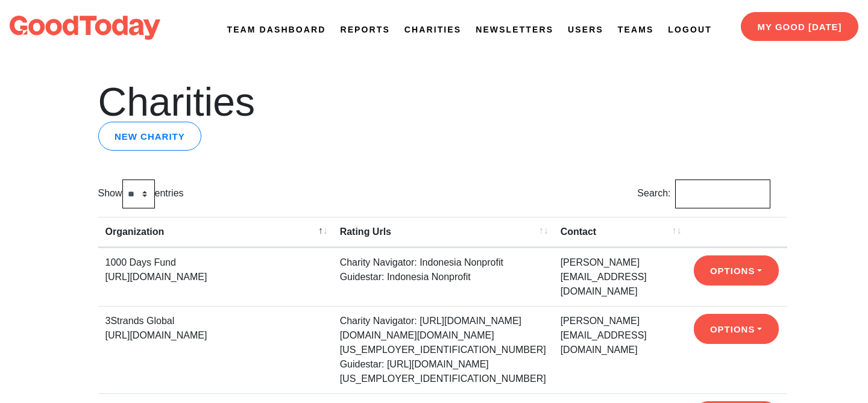 The height and width of the screenshot is (403, 868). What do you see at coordinates (434, 102) in the screenshot?
I see `h1: Charities` at bounding box center [434, 102].